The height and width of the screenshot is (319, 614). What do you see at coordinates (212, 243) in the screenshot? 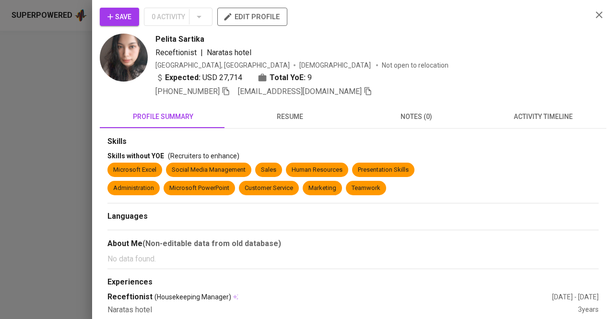
I see `b: (Non-editable data from old database)` at bounding box center [212, 243].